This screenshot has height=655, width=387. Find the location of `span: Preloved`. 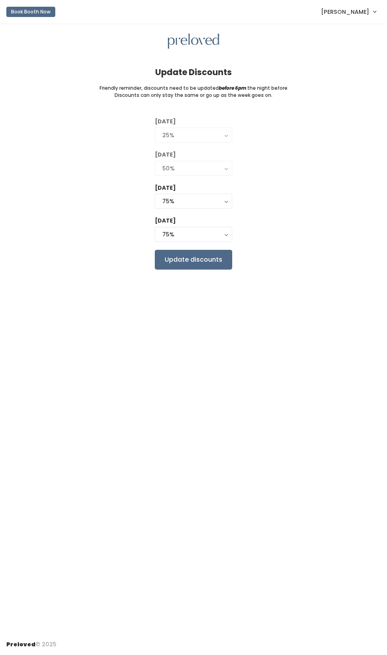

span: Preloved is located at coordinates (21, 644).